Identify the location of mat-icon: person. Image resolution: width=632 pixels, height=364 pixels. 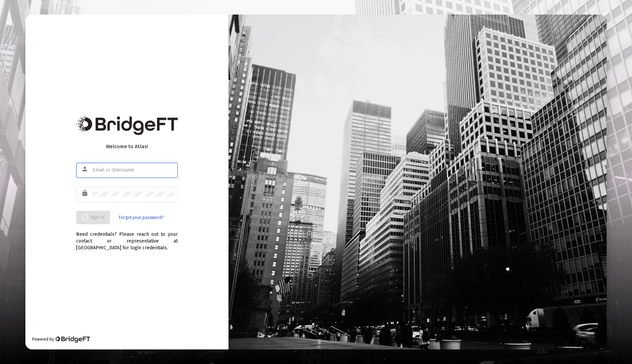
(85, 169).